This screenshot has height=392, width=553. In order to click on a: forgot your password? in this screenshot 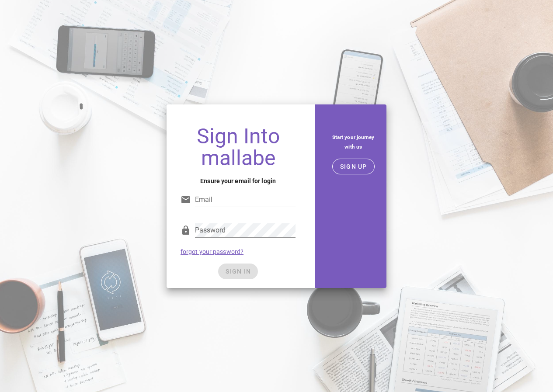, I will do `click(212, 252)`.